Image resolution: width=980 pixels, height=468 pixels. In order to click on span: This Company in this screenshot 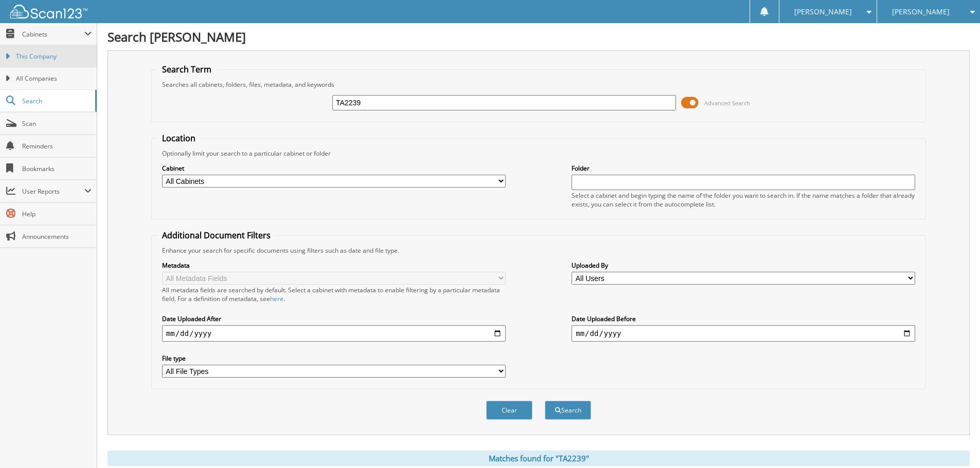, I will do `click(54, 57)`.